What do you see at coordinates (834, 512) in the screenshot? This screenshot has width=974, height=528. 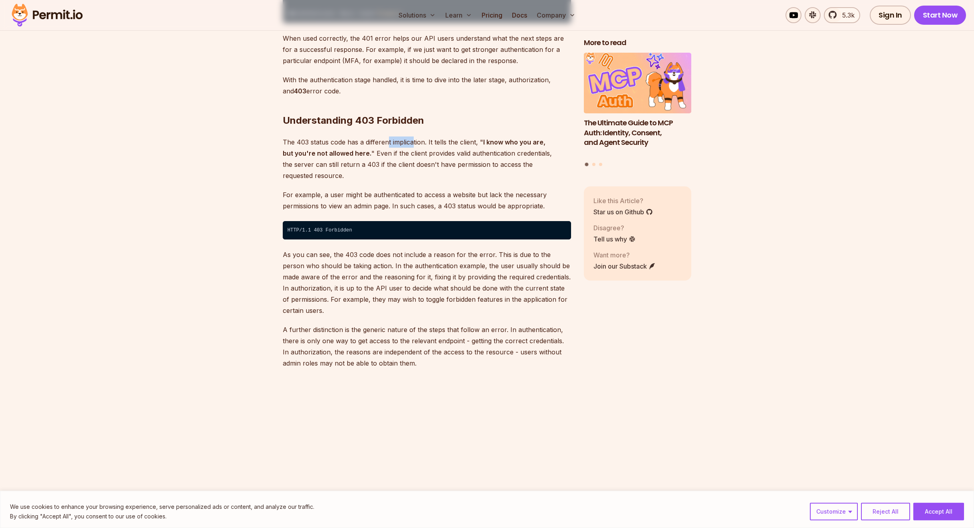 I see `button: Customize` at bounding box center [834, 512].